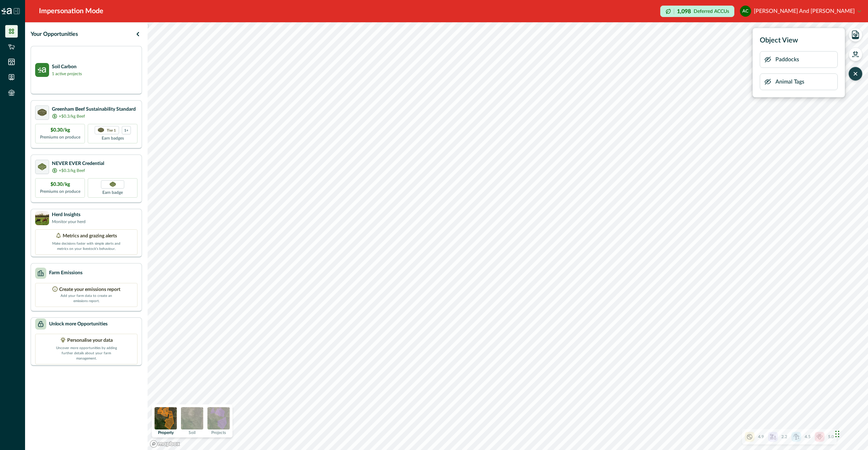 Image resolution: width=868 pixels, height=450 pixels. What do you see at coordinates (86, 246) in the screenshot?
I see `p: Make decisions faster with simple alerts and metrics on your livestock’s behaviour.` at bounding box center [86, 246].